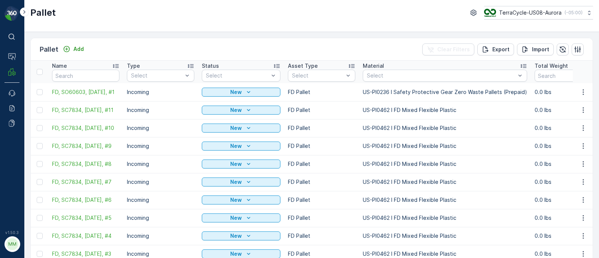 This screenshot has width=599, height=258. I want to click on p: Total Weight, so click(551, 66).